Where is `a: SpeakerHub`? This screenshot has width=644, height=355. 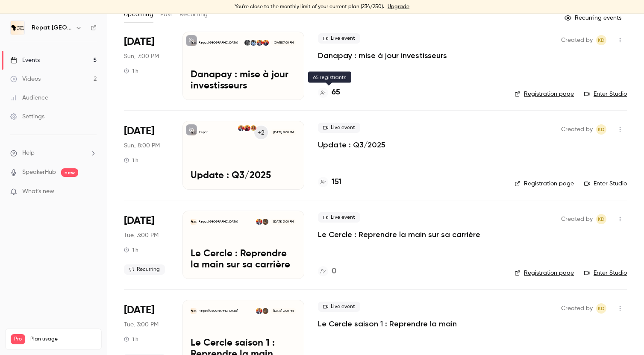 a: SpeakerHub is located at coordinates (39, 172).